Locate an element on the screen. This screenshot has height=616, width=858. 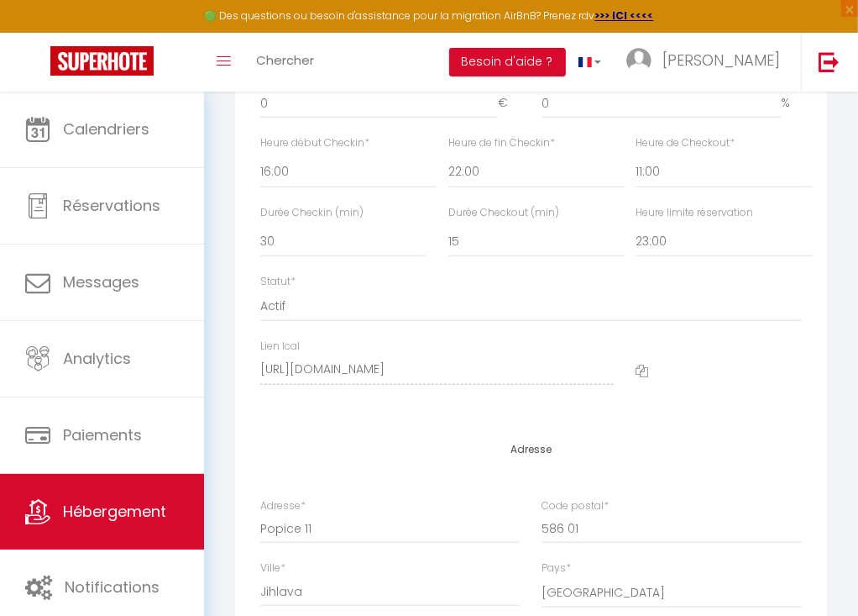
img: logout is located at coordinates (829, 61).